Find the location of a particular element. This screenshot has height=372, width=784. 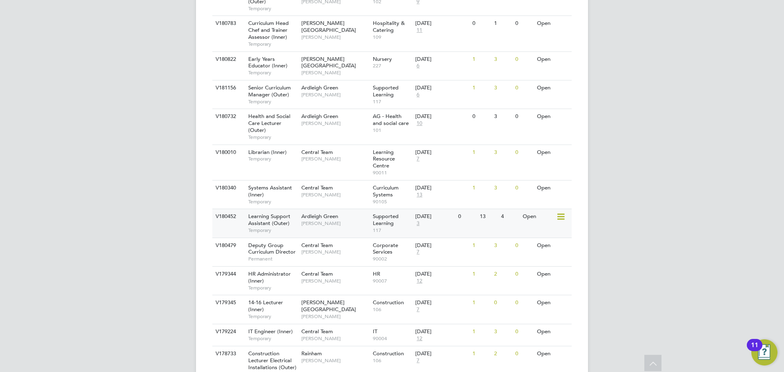

div: V180822 is located at coordinates (228, 59).